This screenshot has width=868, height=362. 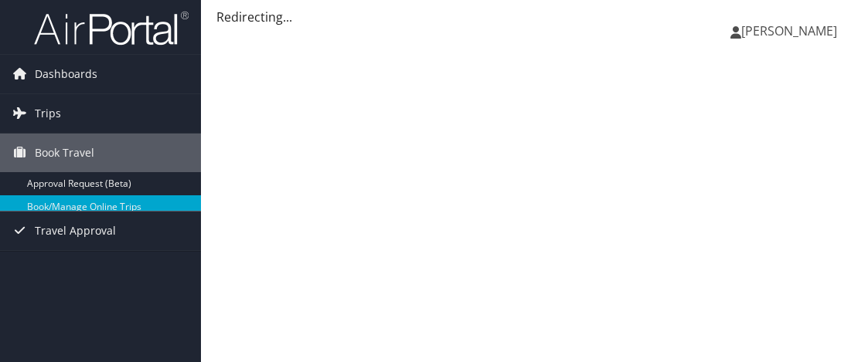 I want to click on img: airportal-logo.png, so click(x=112, y=28).